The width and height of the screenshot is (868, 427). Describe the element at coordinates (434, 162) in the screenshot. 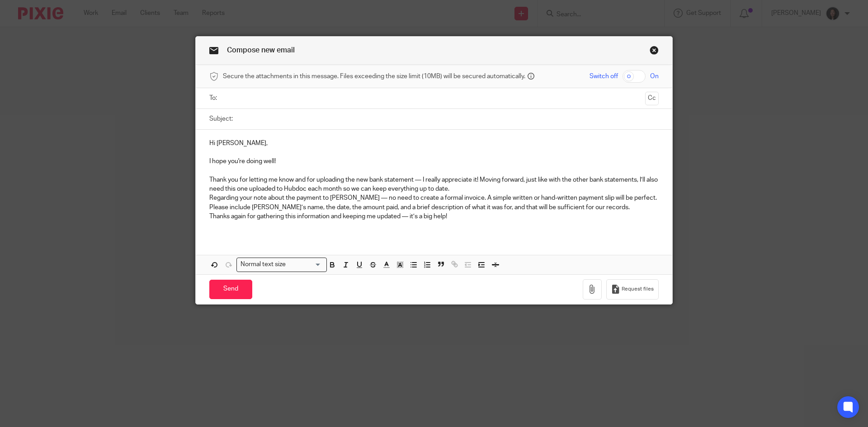

I see `p: I hope you're doing well!` at that location.